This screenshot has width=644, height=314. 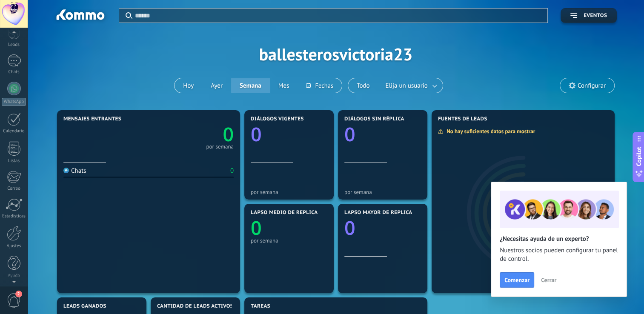 What do you see at coordinates (14, 161) in the screenshot?
I see `div: Listas` at bounding box center [14, 161].